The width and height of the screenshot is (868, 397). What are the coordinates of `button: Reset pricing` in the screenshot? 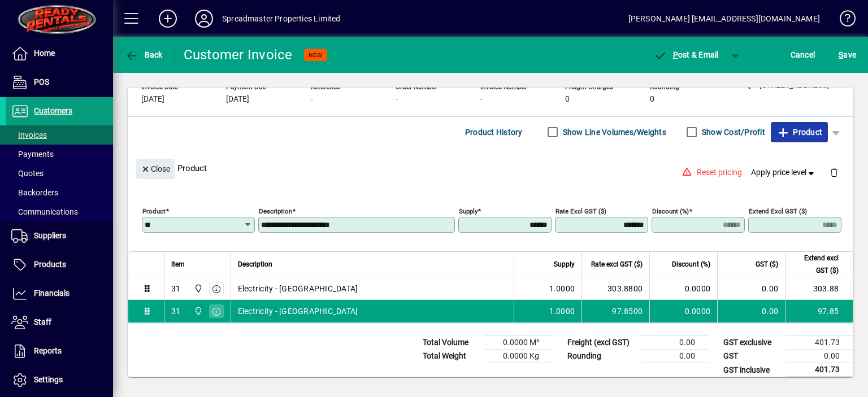 It's located at (720, 173).